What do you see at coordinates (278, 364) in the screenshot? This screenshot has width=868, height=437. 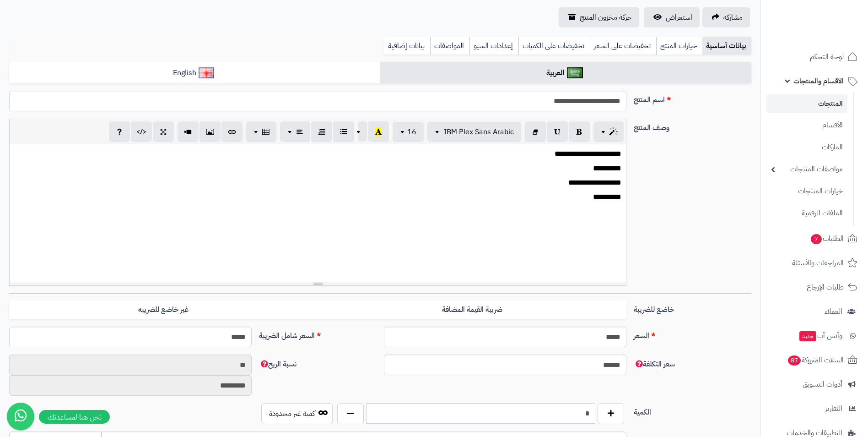 I see `span: نسبة الربح` at bounding box center [278, 364].